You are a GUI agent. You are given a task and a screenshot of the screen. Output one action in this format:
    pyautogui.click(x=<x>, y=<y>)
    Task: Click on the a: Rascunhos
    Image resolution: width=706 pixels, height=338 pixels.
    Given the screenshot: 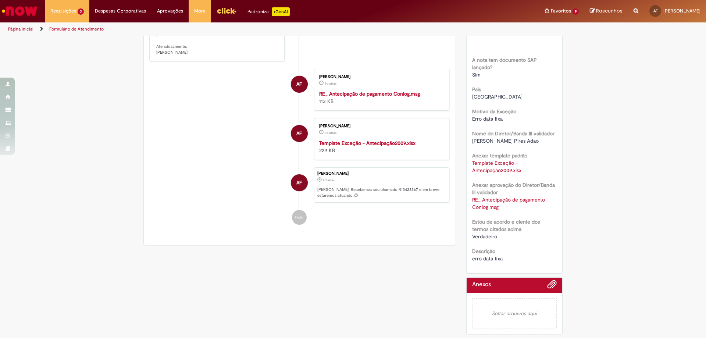 What is the action you would take?
    pyautogui.click(x=606, y=11)
    